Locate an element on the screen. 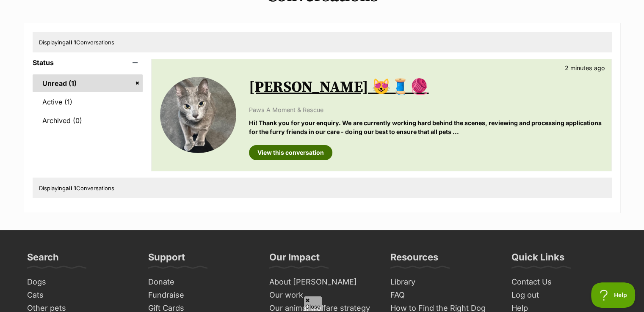 The width and height of the screenshot is (644, 312). a: Contact Us is located at coordinates (564, 282).